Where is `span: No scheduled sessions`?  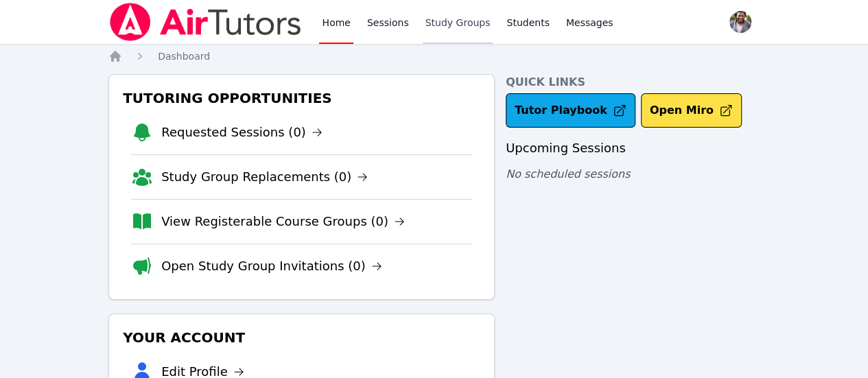 span: No scheduled sessions is located at coordinates (568, 173).